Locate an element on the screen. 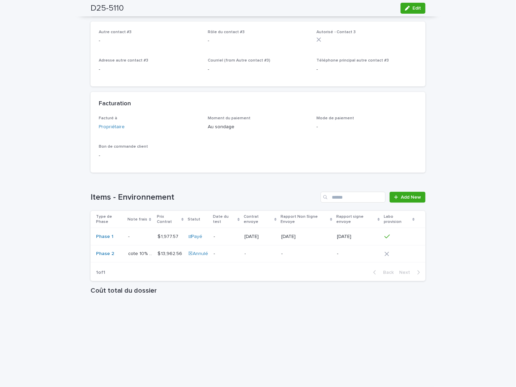 This screenshot has width=516, height=387. p: Note frais is located at coordinates (137, 219).